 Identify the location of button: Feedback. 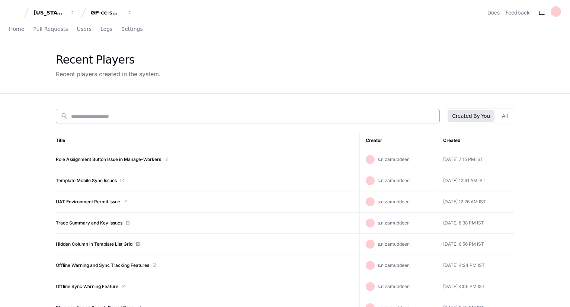
(518, 13).